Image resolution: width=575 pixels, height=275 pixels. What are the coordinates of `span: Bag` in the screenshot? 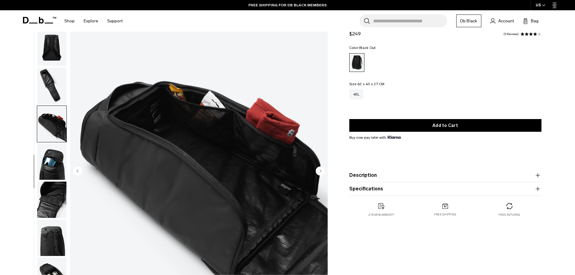 It's located at (534, 21).